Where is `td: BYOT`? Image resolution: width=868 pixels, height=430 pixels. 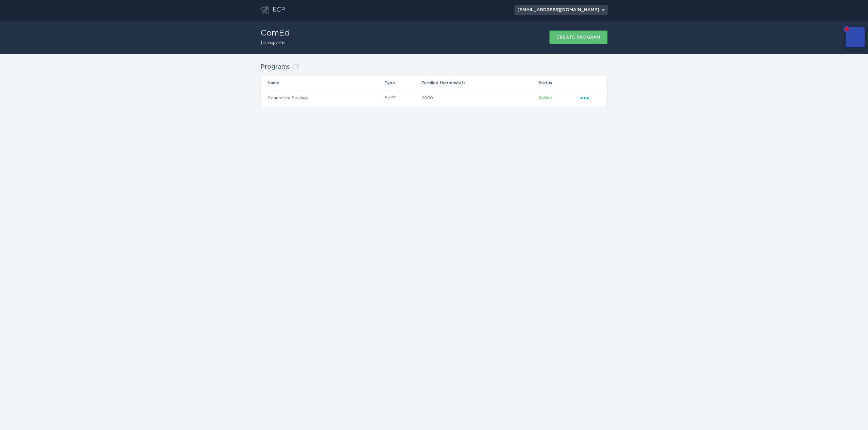 td: BYOT is located at coordinates (402, 98).